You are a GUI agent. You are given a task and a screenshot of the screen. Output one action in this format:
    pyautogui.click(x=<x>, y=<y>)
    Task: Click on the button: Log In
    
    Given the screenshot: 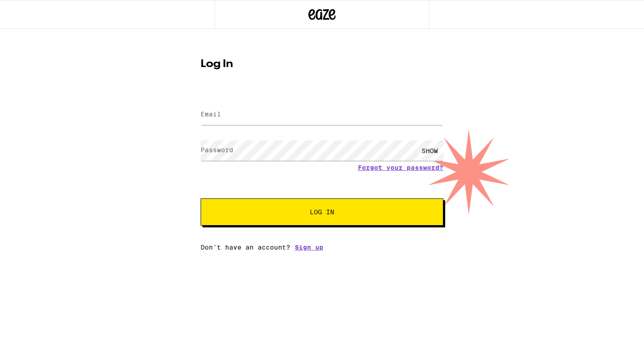 What is the action you would take?
    pyautogui.click(x=322, y=212)
    